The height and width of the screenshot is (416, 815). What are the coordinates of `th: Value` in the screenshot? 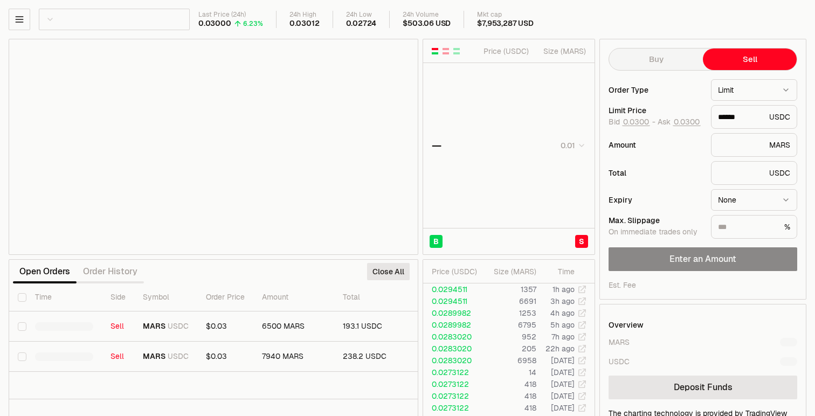 It's located at (438, 297).